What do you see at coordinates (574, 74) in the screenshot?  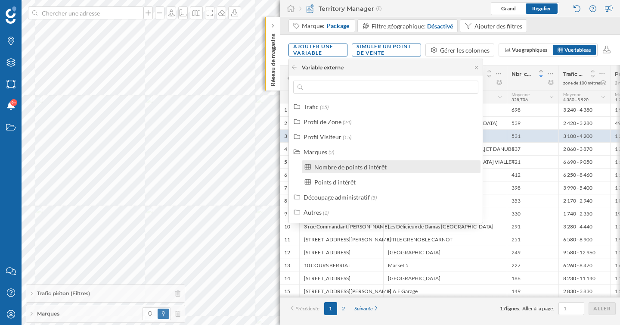 I see `span: Trafic piéton moyen dans la zone (2024): Toute la journée (Maximum)` at bounding box center [574, 74].